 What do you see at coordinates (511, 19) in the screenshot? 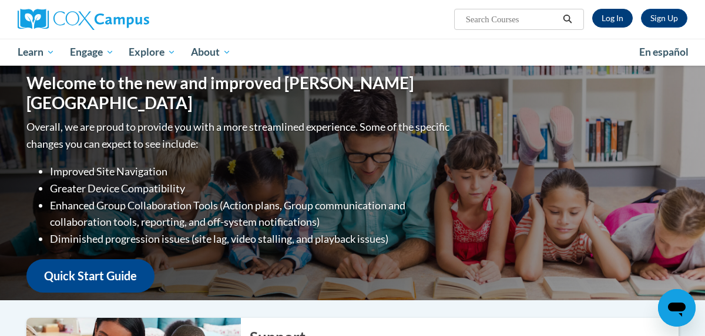
I see `input: Search Courses` at bounding box center [511, 19].